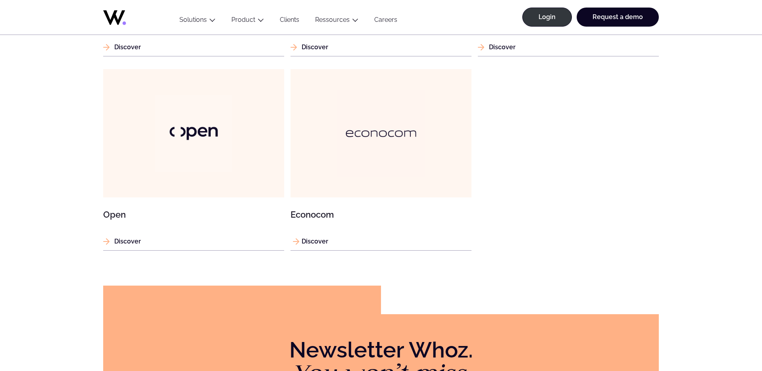  I want to click on img: Econocom, so click(381, 133).